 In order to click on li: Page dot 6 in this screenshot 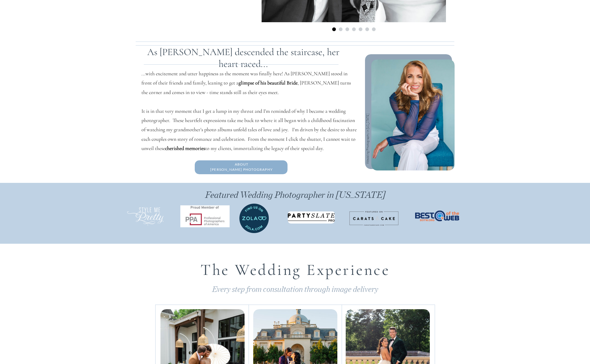, I will do `click(367, 29)`.